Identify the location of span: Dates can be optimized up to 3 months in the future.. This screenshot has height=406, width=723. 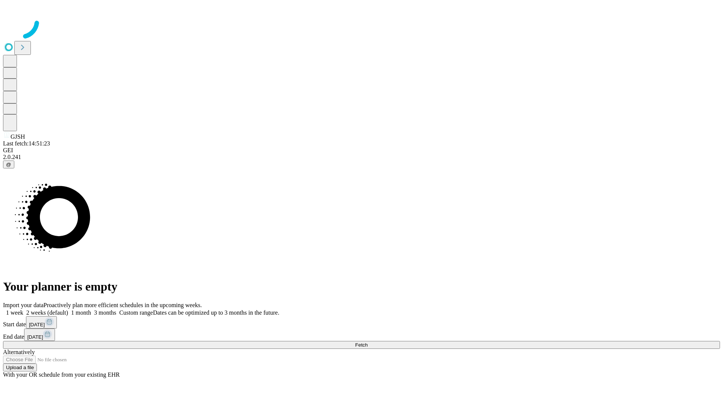
(216, 313).